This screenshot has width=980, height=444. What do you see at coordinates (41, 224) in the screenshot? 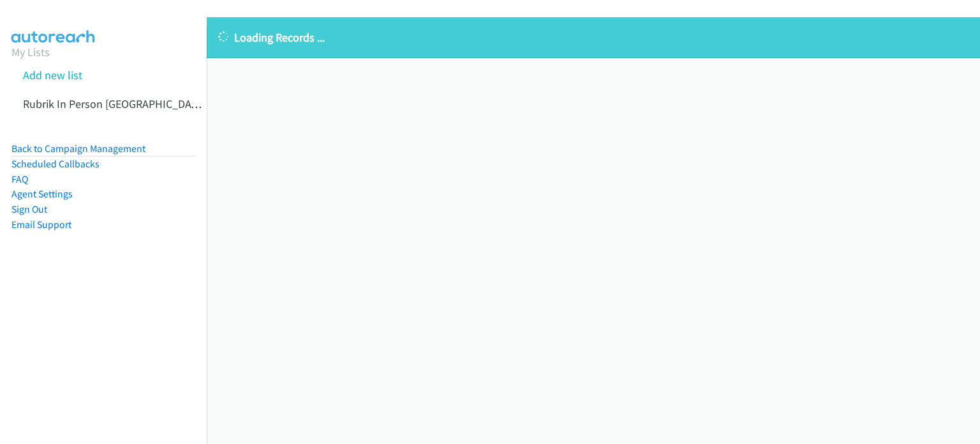
I see `a: Email Support` at bounding box center [41, 224].